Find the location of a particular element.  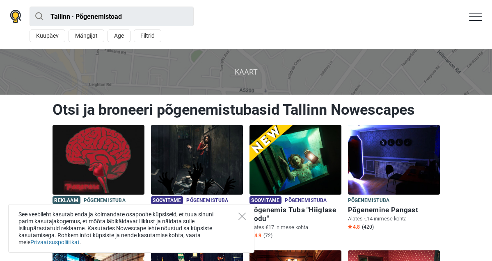

input: proovi “Tallinn” is located at coordinates (112, 16).